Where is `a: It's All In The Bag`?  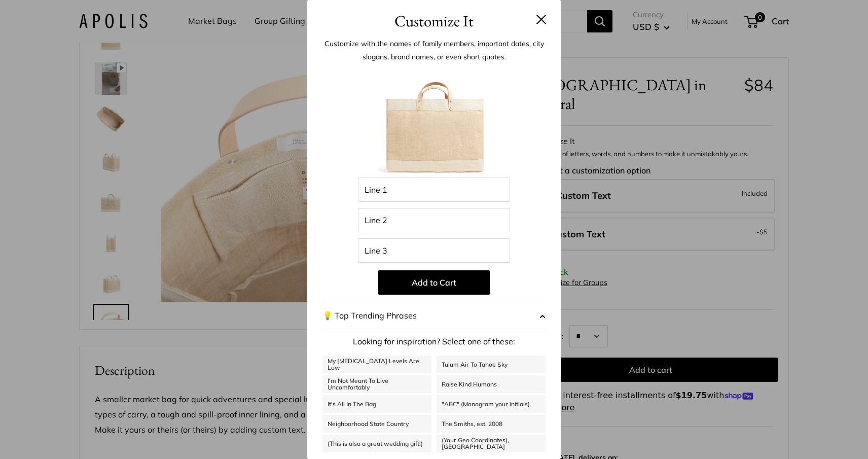
a: It's All In The Bag is located at coordinates (377, 404).